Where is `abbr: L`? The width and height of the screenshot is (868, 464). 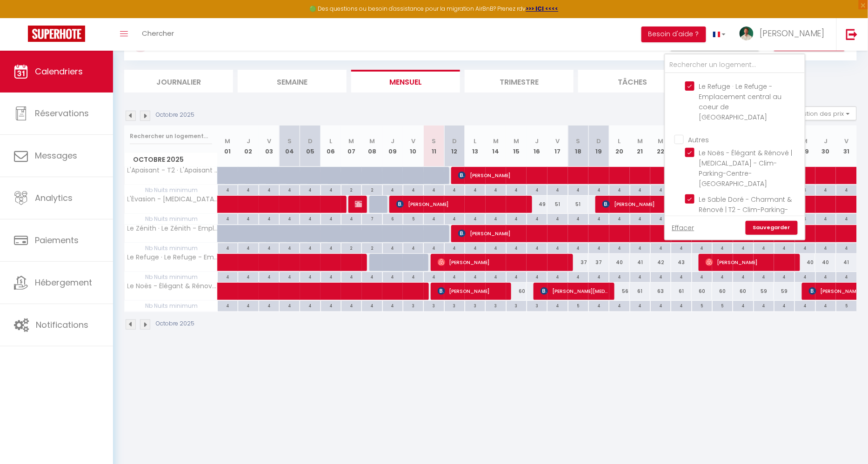 abbr: L is located at coordinates (620, 141).